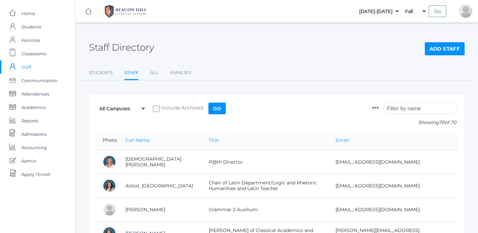  Describe the element at coordinates (101, 73) in the screenshot. I see `a: Students` at that location.